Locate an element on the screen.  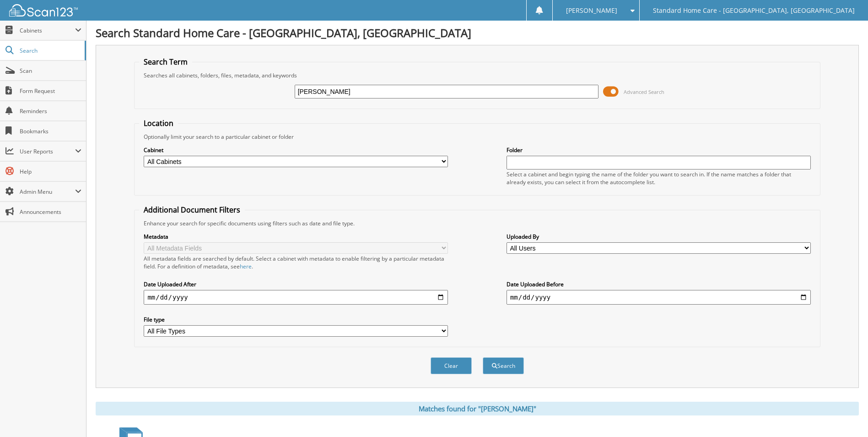
div: Optionally limit your search to a particular cabinet or folder is located at coordinates (477, 136).